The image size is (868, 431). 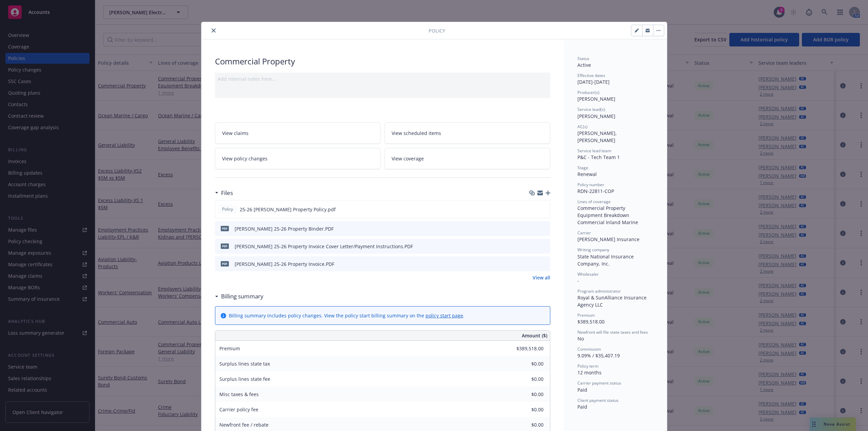 I want to click on div: Add internal notes here..., so click(x=382, y=79).